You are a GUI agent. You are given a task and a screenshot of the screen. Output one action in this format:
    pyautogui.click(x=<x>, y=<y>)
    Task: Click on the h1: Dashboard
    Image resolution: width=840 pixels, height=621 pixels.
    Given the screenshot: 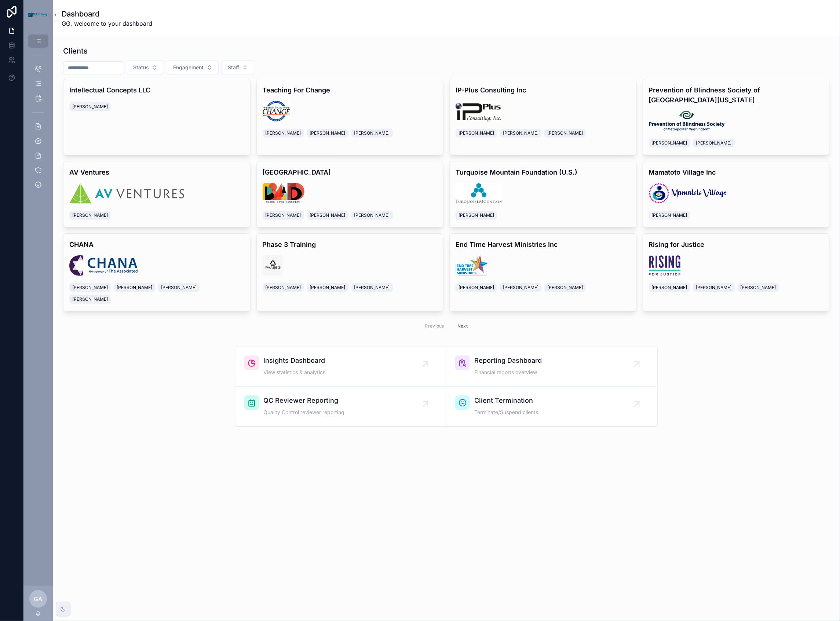 What is the action you would take?
    pyautogui.click(x=107, y=14)
    